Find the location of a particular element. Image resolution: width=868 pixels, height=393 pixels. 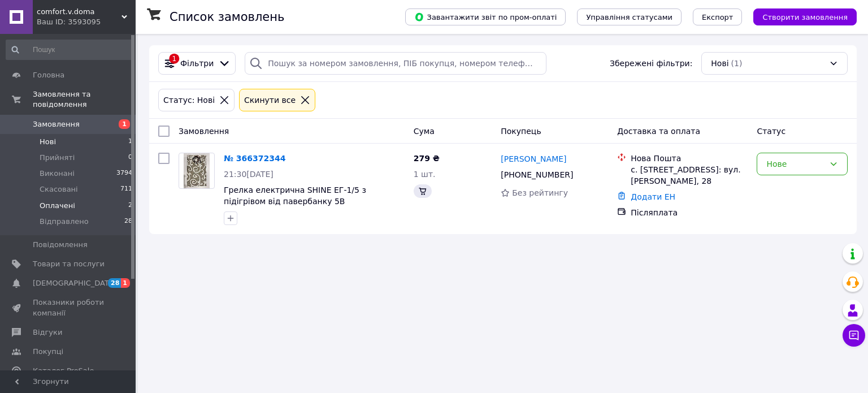

span: Без рейтингу is located at coordinates (539, 193).